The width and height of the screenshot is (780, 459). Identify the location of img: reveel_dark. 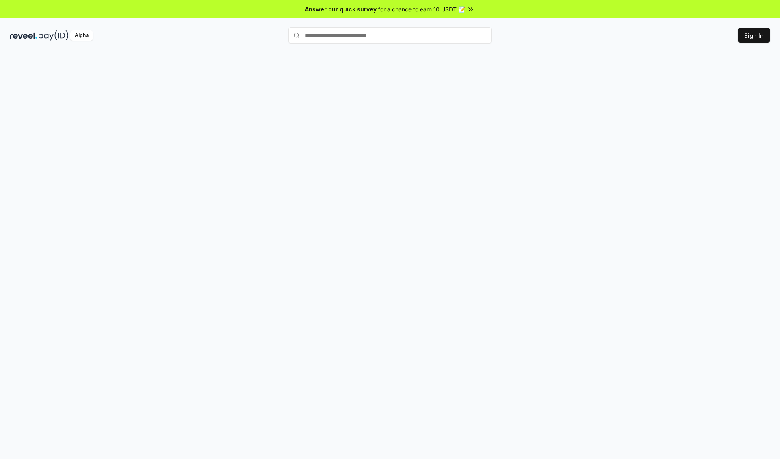
(23, 35).